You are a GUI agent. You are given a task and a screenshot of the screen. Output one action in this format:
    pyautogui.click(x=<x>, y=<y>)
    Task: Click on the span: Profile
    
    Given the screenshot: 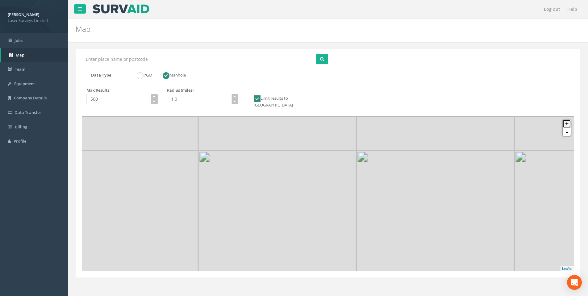 What is the action you would take?
    pyautogui.click(x=20, y=141)
    